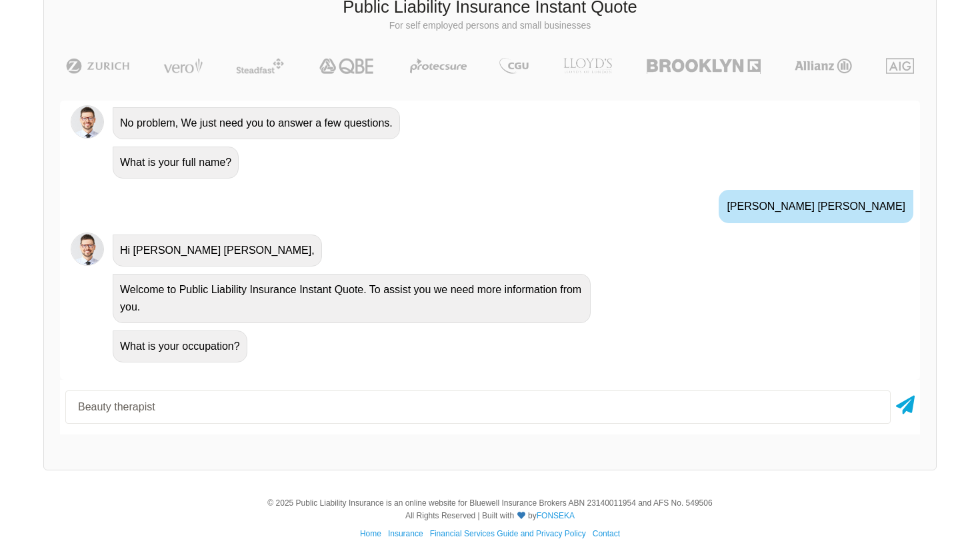 The width and height of the screenshot is (980, 559). Describe the element at coordinates (256, 123) in the screenshot. I see `div: No problem, We just need you to answer a few questions.` at that location.